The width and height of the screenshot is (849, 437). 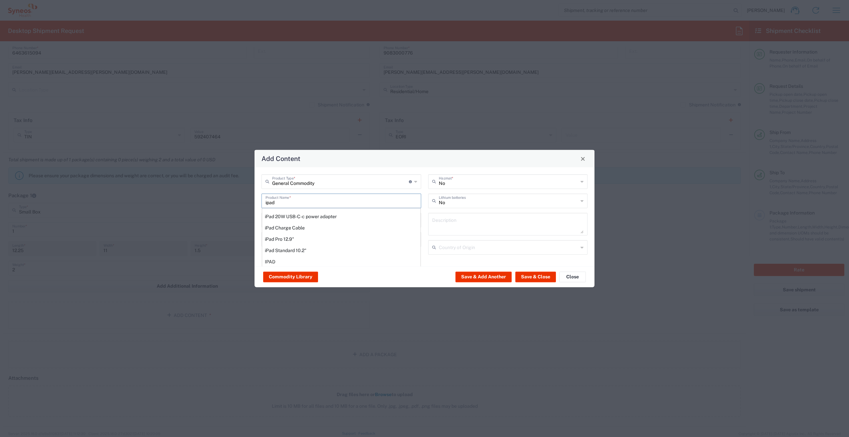 What do you see at coordinates (341, 250) in the screenshot?
I see `div: iPad Standard 10.2"` at bounding box center [341, 250].